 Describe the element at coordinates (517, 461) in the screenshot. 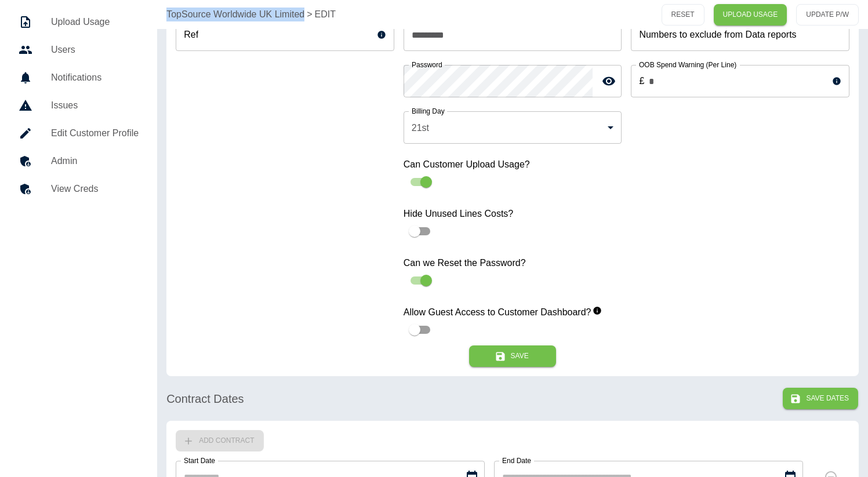

I see `label: End Date` at that location.